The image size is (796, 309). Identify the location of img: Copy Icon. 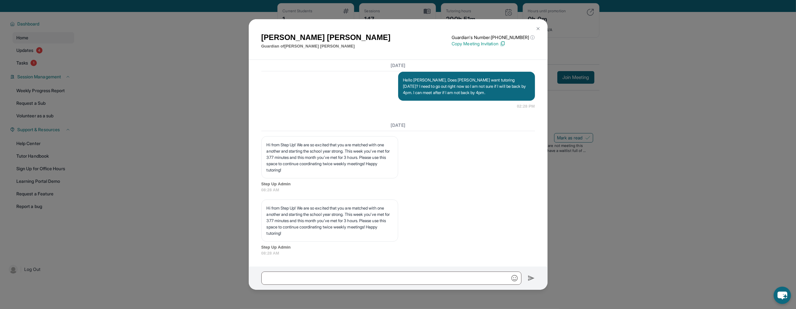
(502, 44).